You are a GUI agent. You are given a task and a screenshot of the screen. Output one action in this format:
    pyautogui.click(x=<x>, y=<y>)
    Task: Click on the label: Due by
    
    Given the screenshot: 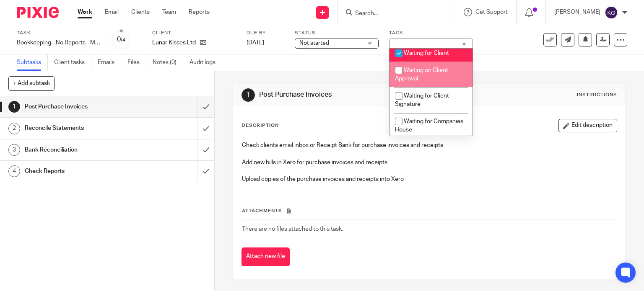 What is the action you would take?
    pyautogui.click(x=266, y=33)
    